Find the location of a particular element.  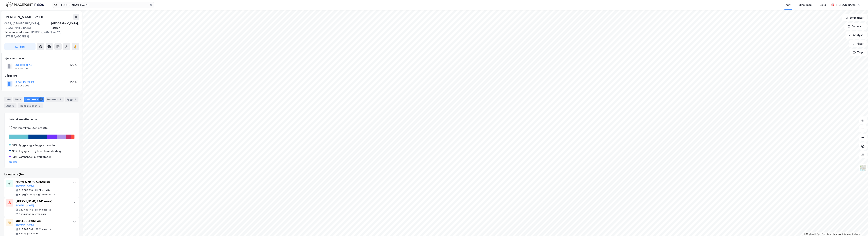

a: OpenStreetMap is located at coordinates (823, 234).